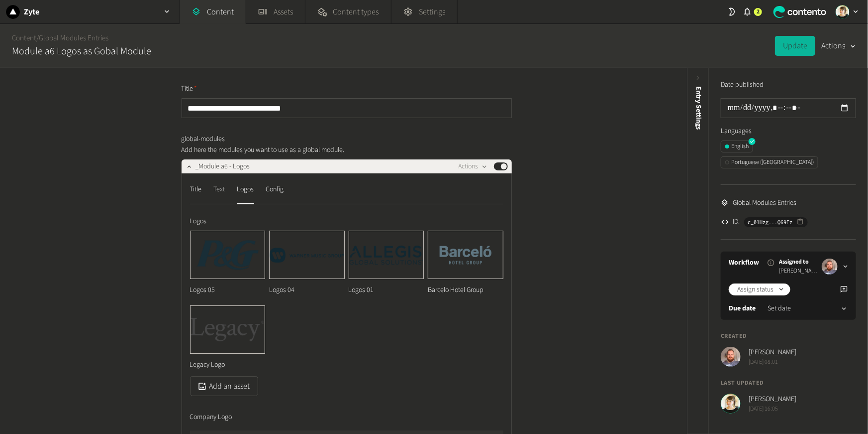 Image resolution: width=868 pixels, height=434 pixels. Describe the element at coordinates (275, 189) in the screenshot. I see `div: Config` at that location.